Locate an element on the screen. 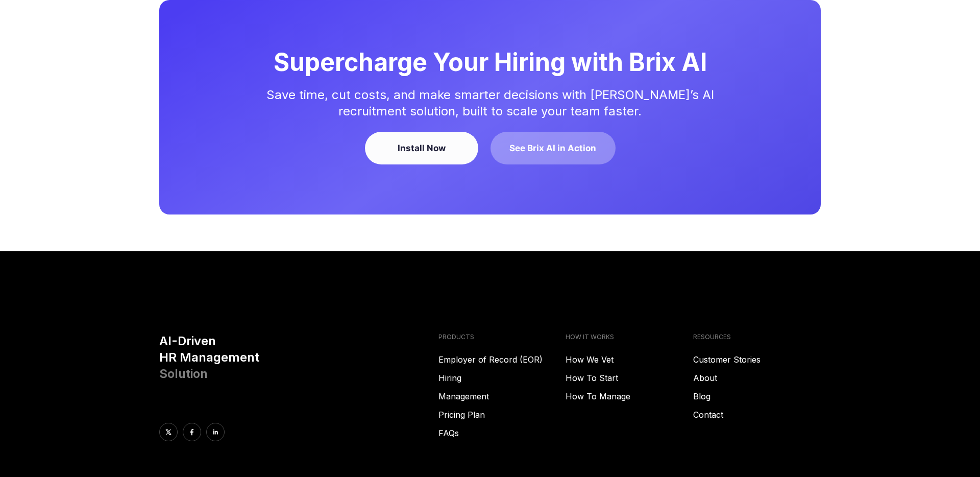 The height and width of the screenshot is (477, 980). div: Install Now is located at coordinates (422, 148).